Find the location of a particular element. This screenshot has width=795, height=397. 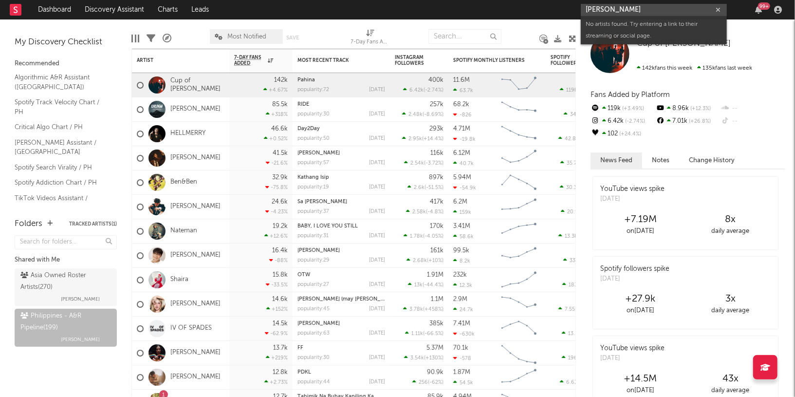

div: 2.9M is located at coordinates (460, 299).